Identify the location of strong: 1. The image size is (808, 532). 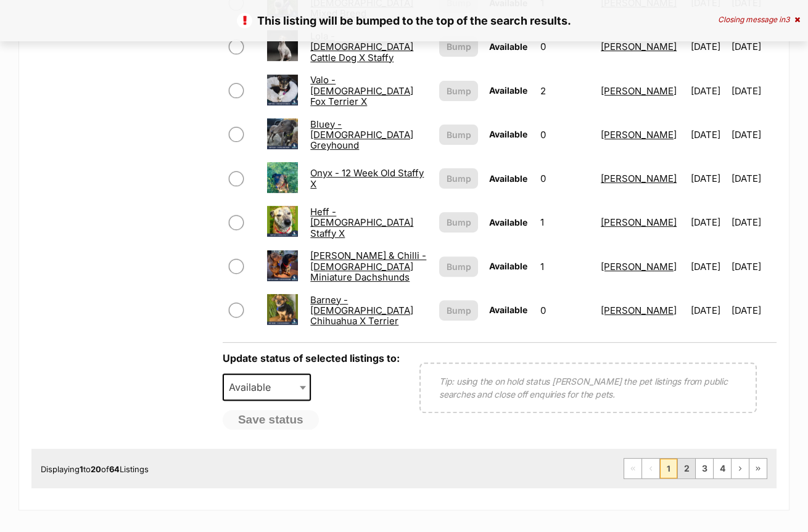
(81, 469).